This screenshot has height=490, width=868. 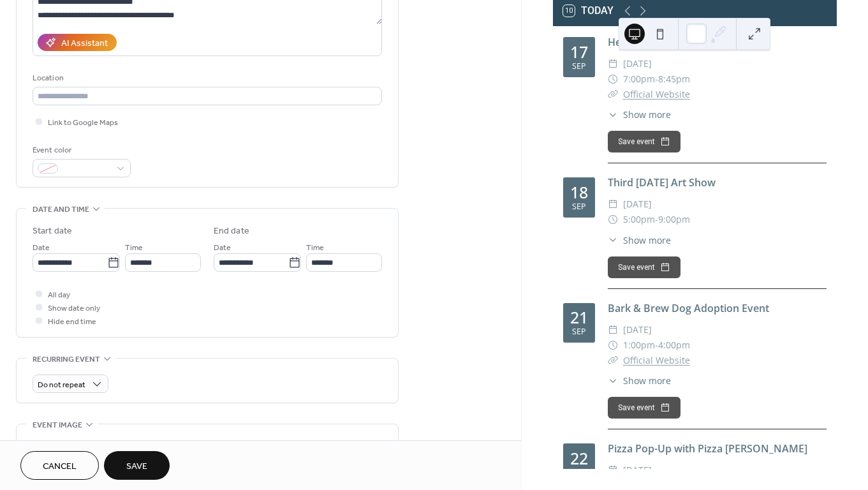 I want to click on a: Head in The Clouds Trivia, so click(x=669, y=43).